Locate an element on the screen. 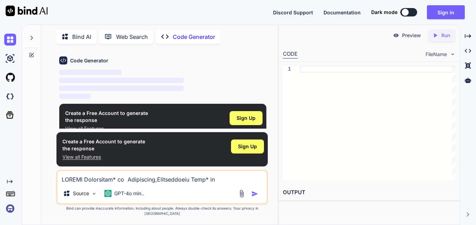 The width and height of the screenshot is (476, 225). p: GPT-4o min.. is located at coordinates (129, 193).